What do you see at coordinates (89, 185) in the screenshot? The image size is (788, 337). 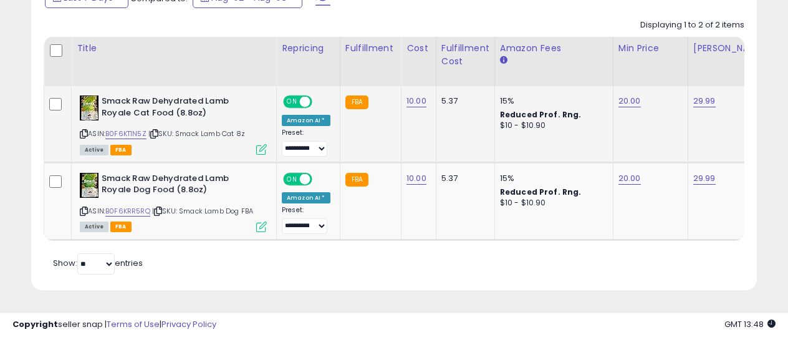 I see `img: 51YzSLffooL._SL40_.jpg` at bounding box center [89, 185].